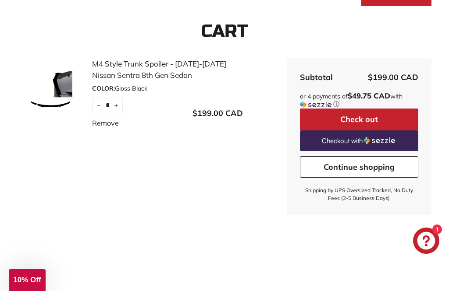 This screenshot has height=291, width=449. Describe the element at coordinates (50, 93) in the screenshot. I see `img: M4 Style Trunk Spoiler - 2020-2023 Nissan Sentra 8th Gen Sedan` at that location.